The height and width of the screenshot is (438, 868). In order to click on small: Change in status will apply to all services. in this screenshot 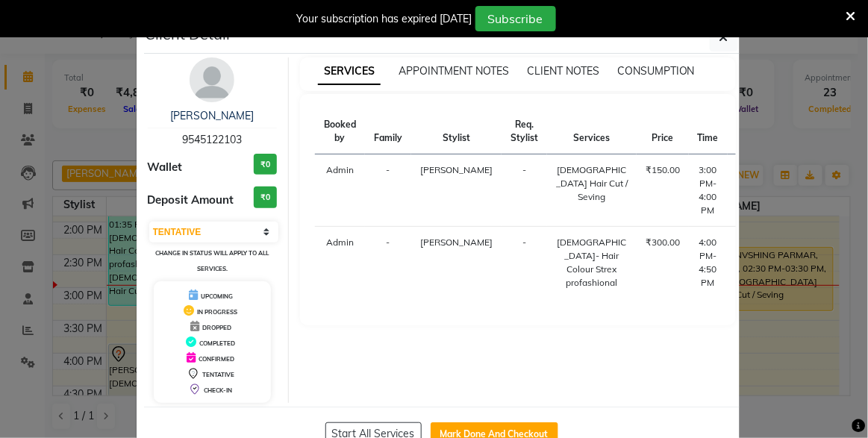, I will do `click(212, 261)`.